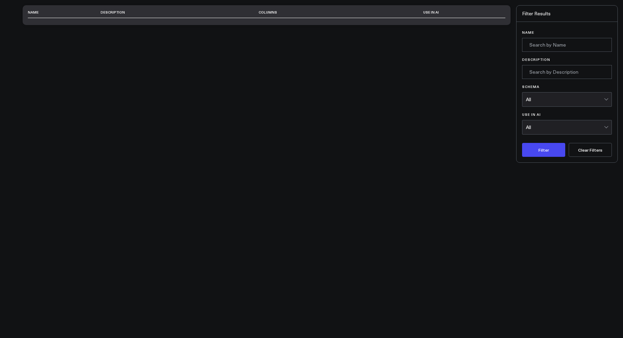 The image size is (623, 338). Describe the element at coordinates (431, 12) in the screenshot. I see `th: Use in AI` at that location.